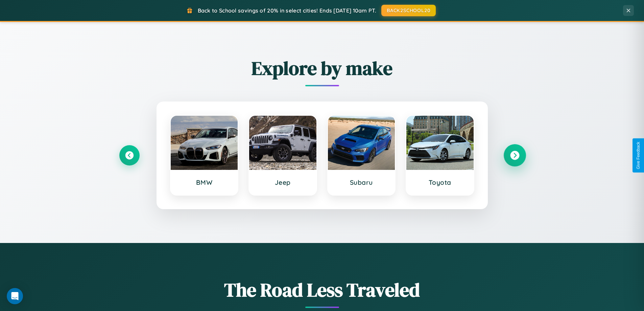 The width and height of the screenshot is (644, 311). Describe the element at coordinates (408, 11) in the screenshot. I see `button: BACK2SCHOOL20` at that location.